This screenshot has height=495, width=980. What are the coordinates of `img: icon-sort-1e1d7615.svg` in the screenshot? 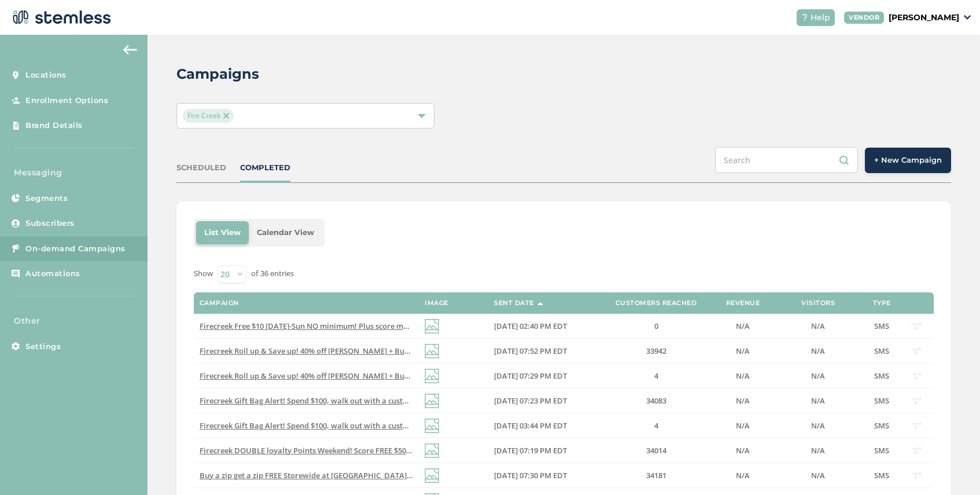 It's located at (540, 304).